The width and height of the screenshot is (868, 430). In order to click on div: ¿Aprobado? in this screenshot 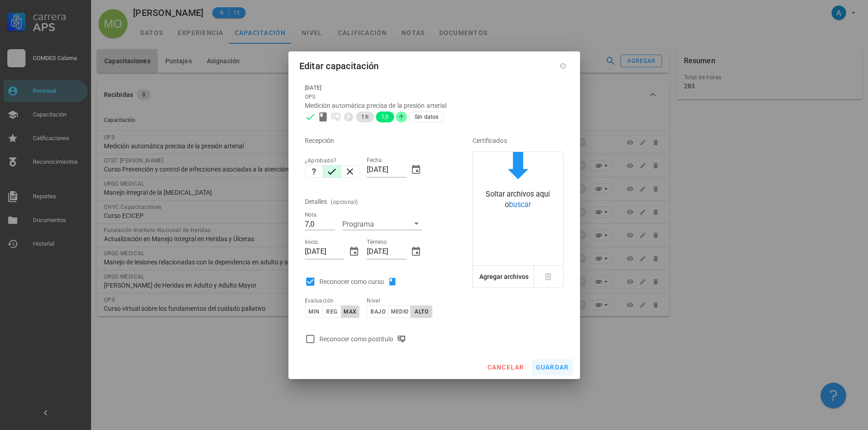, I will do `click(332, 160)`.